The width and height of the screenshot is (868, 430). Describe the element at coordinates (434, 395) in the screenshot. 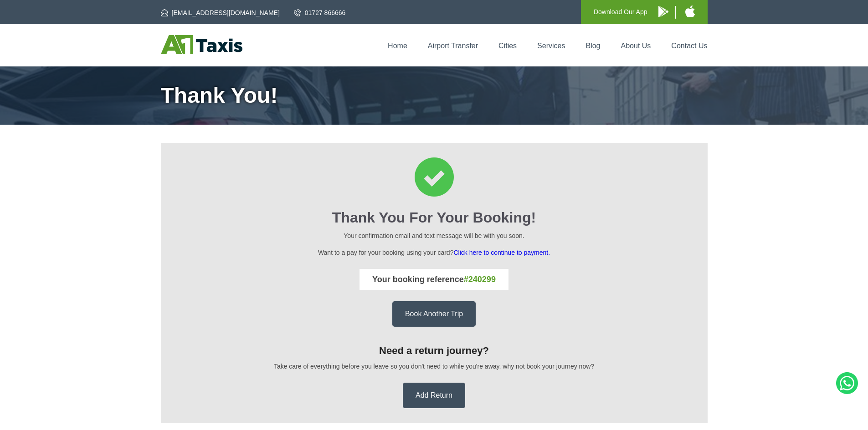

I see `a: Add Return` at that location.